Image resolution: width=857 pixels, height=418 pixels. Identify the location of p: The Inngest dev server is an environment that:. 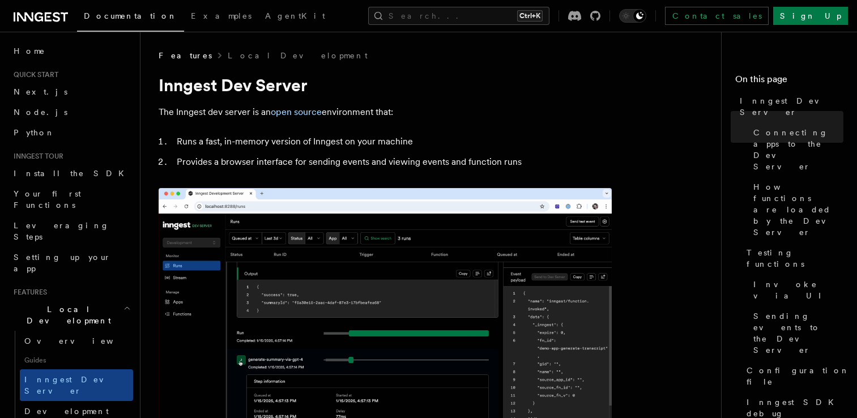
(385, 112).